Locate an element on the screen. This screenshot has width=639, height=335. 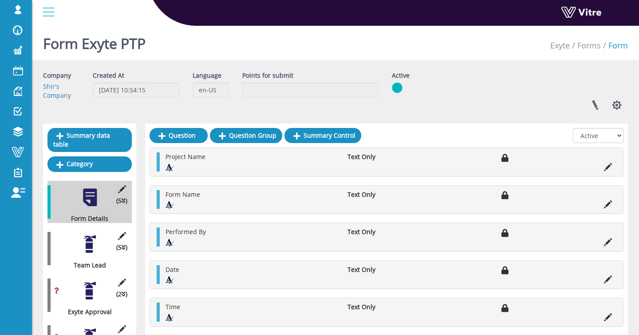
div: Exyte Approval is located at coordinates (86, 312).